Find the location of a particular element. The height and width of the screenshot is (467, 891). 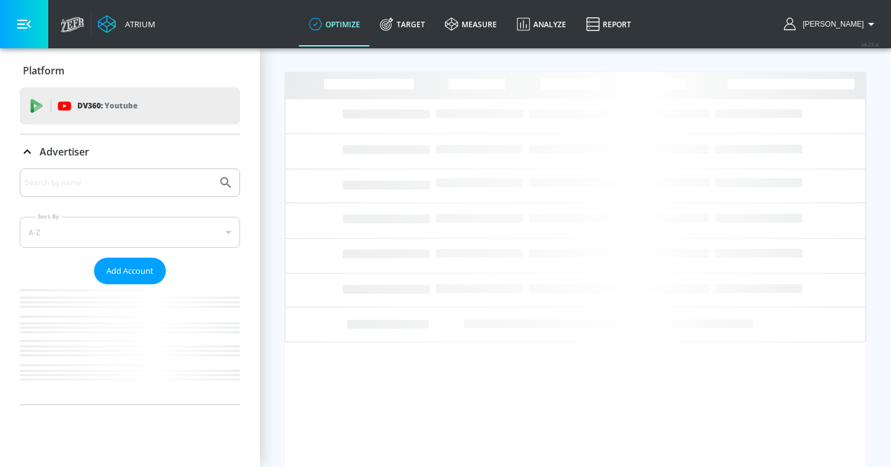

span: v 4.25.4 is located at coordinates (870, 44).